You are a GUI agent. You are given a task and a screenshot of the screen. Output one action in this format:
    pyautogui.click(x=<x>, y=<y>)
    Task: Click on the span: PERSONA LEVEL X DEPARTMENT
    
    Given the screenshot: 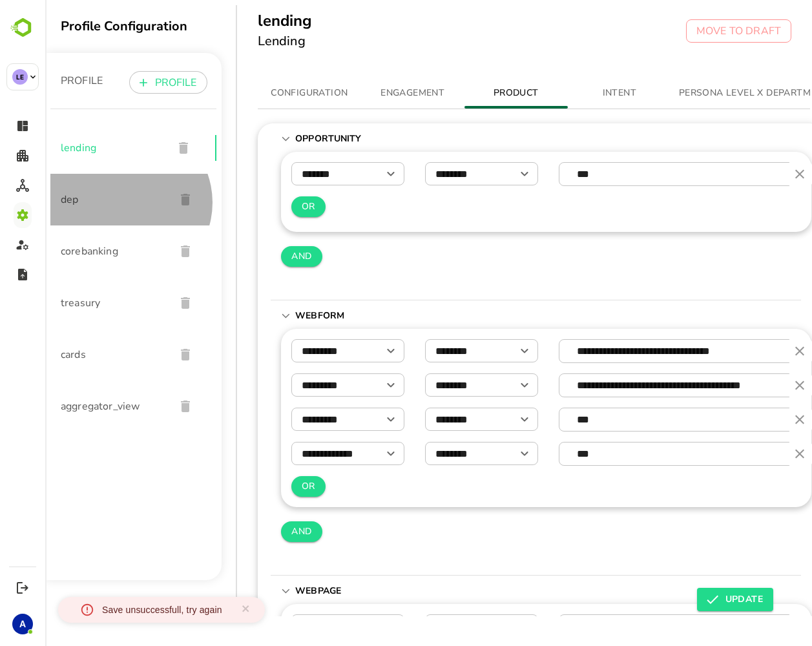 What is the action you would take?
    pyautogui.click(x=708, y=93)
    